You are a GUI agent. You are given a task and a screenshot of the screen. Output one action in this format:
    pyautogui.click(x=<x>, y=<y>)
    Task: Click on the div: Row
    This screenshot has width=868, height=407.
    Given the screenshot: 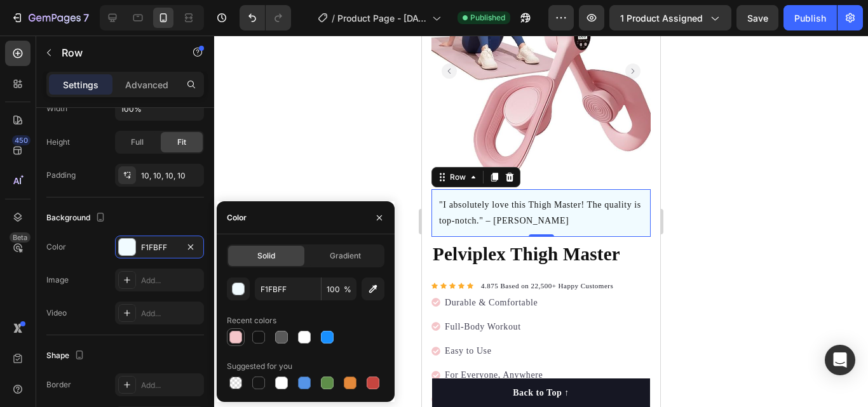 What is the action you would take?
    pyautogui.click(x=36, y=142)
    